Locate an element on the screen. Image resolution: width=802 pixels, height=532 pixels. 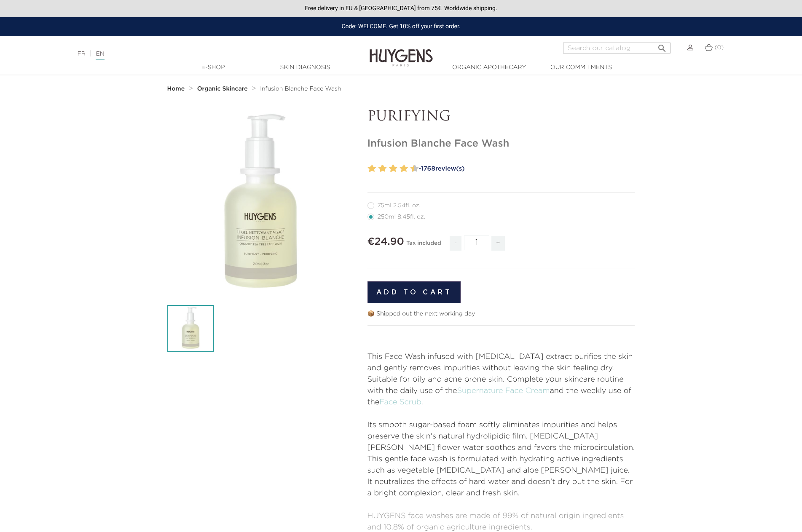
strong: Organic Skincare is located at coordinates (222, 89).